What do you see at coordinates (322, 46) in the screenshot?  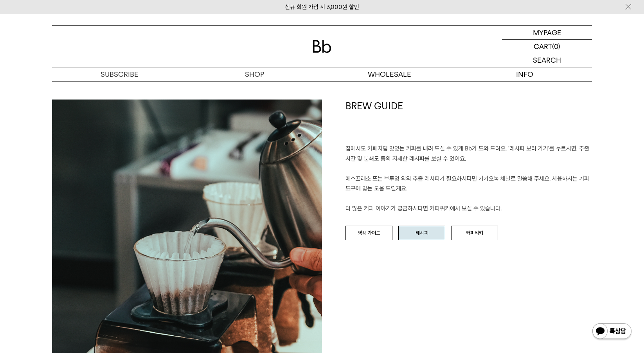 I see `img: 로고` at bounding box center [322, 46].